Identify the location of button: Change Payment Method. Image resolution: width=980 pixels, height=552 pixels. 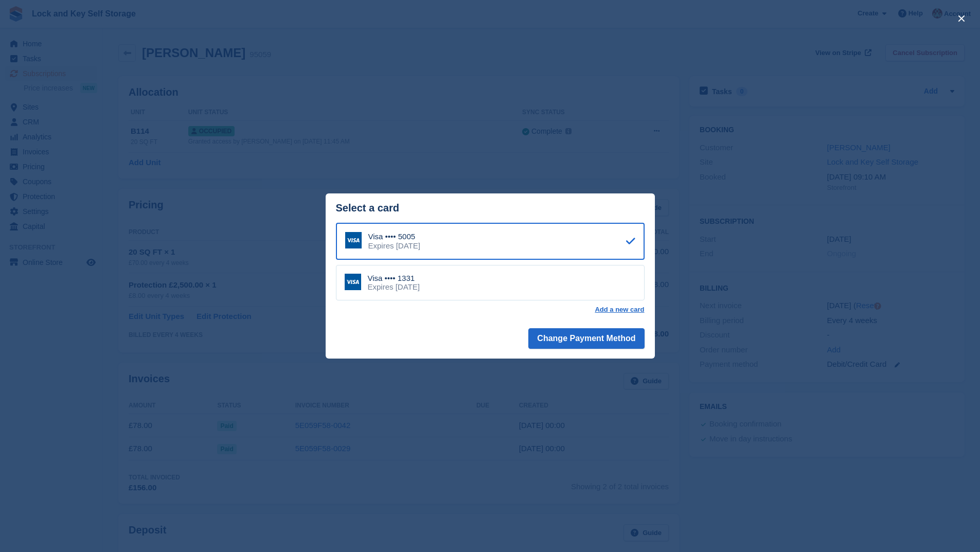
(585, 338).